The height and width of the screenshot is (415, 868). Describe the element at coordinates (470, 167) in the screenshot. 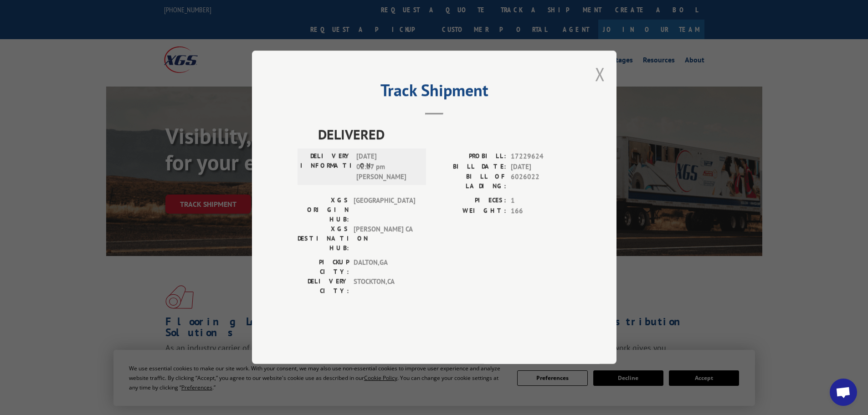

I see `label: BILL DATE:` at that location.